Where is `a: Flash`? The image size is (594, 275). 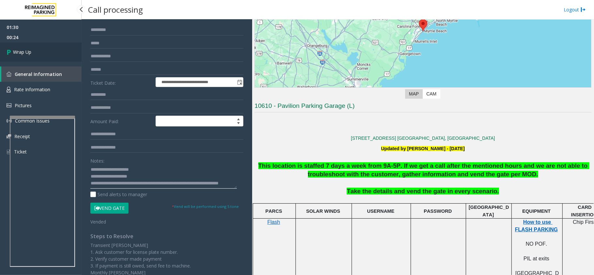 a: Flash is located at coordinates (274, 222).